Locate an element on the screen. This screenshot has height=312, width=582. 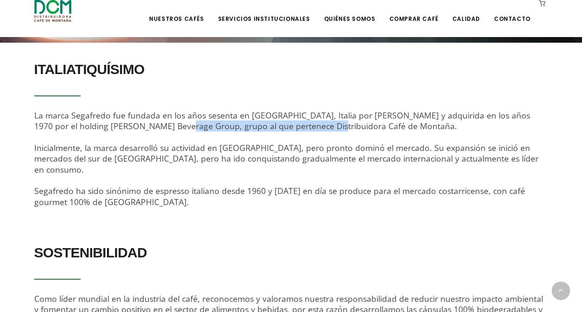
h2: SOSTENIBILIDAD is located at coordinates (291, 253).